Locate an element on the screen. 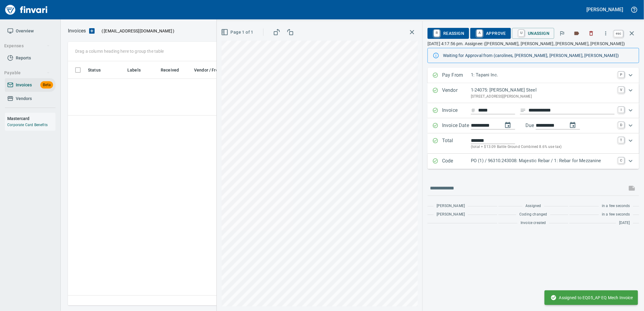 This screenshot has height=311, width=644. h6: Mastercard is located at coordinates (32, 118).